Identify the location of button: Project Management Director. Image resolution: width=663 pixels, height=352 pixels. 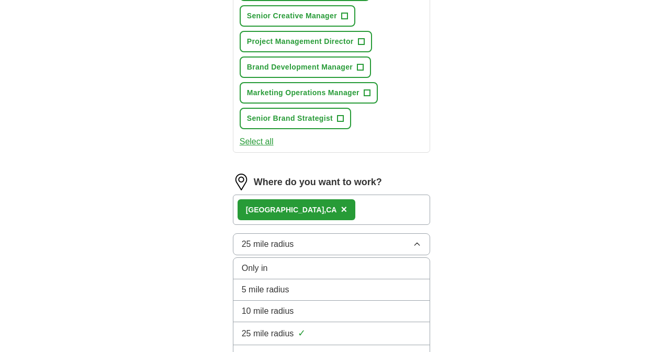
(305, 41).